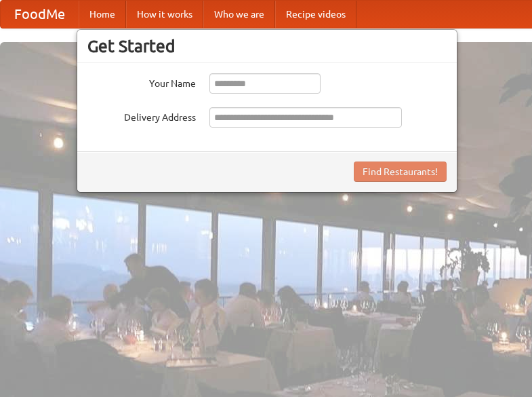  I want to click on button: Find Restaurants!, so click(400, 172).